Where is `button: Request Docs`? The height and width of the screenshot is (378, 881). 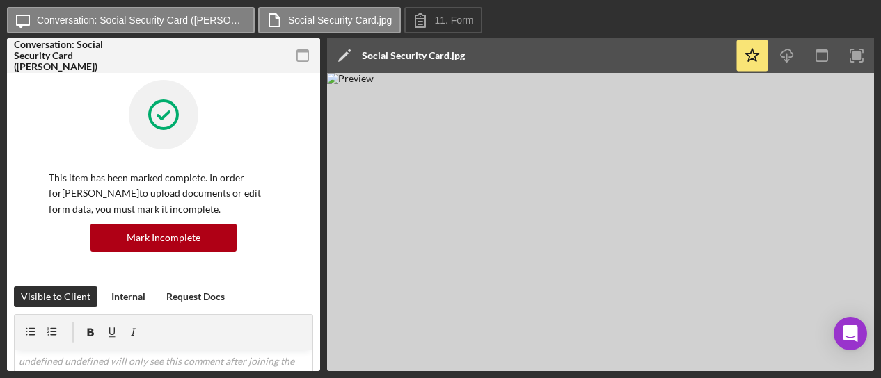
button: Request Docs is located at coordinates (195, 297).